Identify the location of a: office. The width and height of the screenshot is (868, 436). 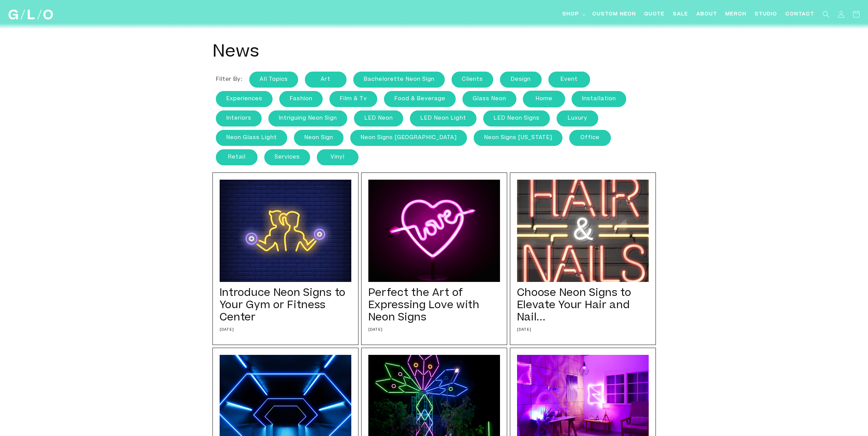
(590, 138).